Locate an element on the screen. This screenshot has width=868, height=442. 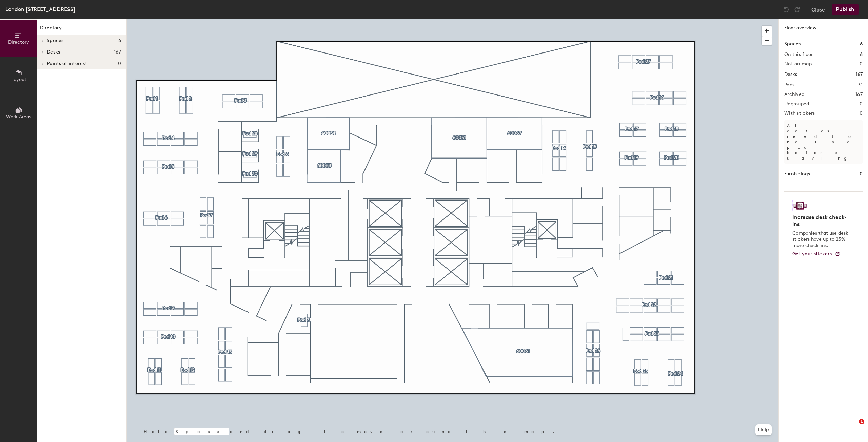
span: 1 is located at coordinates (862, 422).